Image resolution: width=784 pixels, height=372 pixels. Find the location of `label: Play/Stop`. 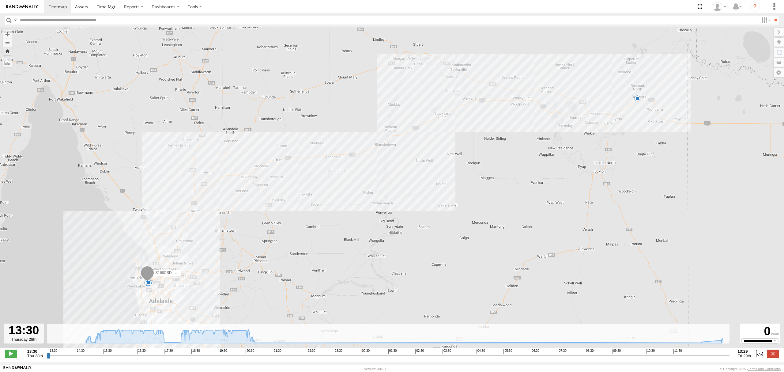

label: Play/Stop is located at coordinates (11, 354).